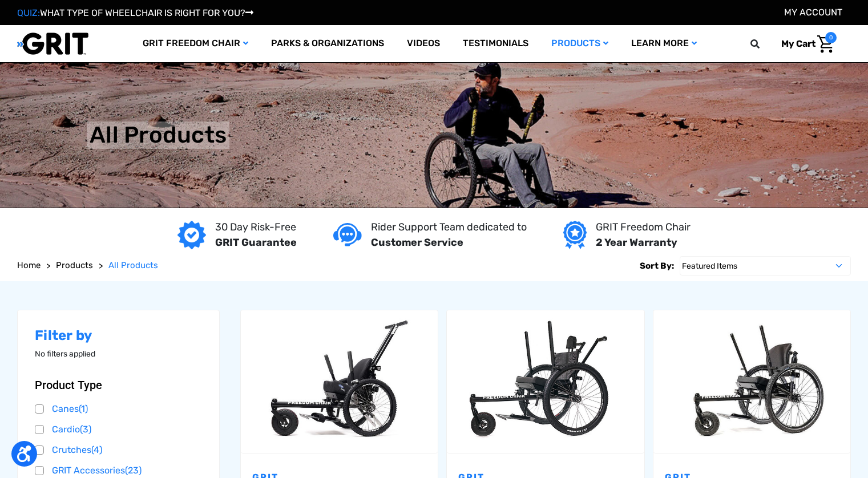  I want to click on span: (4), so click(96, 450).